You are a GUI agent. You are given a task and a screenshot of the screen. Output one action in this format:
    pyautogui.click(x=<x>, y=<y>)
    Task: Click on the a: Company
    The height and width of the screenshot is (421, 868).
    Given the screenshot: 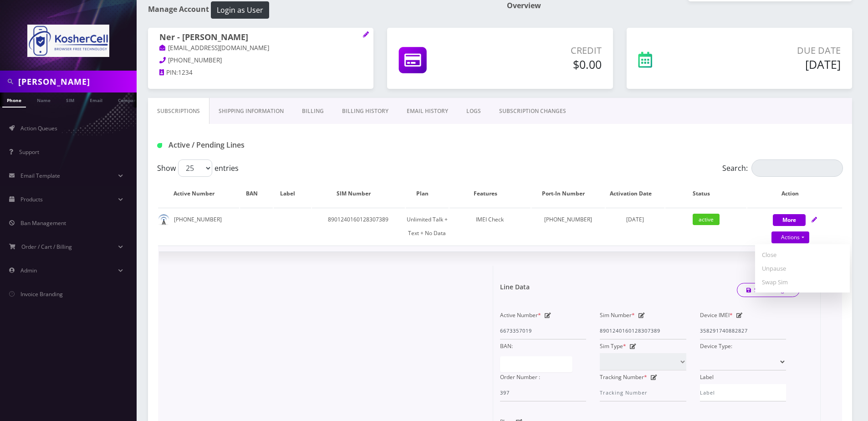 What is the action you would take?
    pyautogui.click(x=128, y=99)
    